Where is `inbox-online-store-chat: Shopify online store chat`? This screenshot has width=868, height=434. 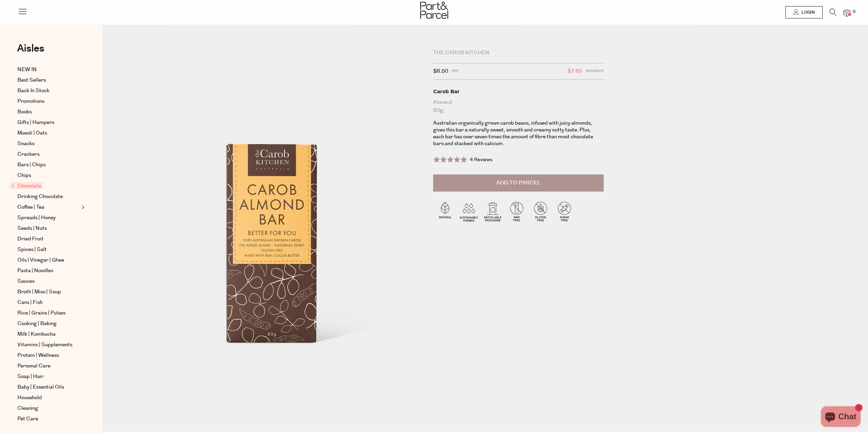 inbox-online-store-chat: Shopify online store chat is located at coordinates (840, 417).